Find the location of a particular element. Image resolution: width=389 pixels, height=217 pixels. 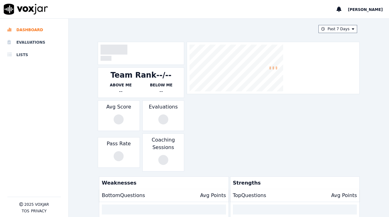

a: Dashboard is located at coordinates (34, 30).